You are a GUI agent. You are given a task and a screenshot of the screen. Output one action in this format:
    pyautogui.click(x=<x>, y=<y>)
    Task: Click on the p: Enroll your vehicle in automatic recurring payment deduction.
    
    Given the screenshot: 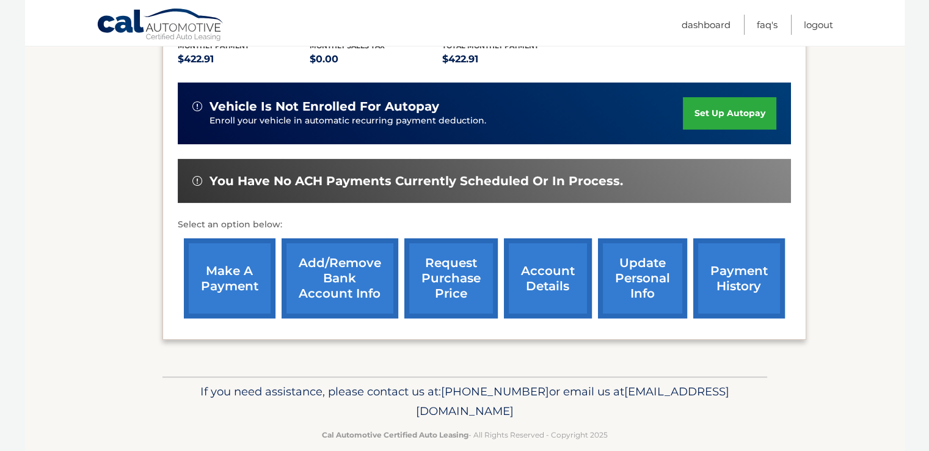 What is the action you would take?
    pyautogui.click(x=447, y=121)
    